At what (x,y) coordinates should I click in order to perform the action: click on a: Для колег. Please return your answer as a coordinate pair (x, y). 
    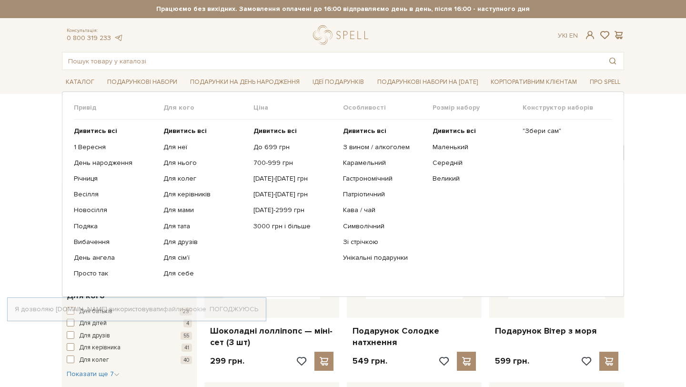
    Looking at the image, I should click on (204, 179).